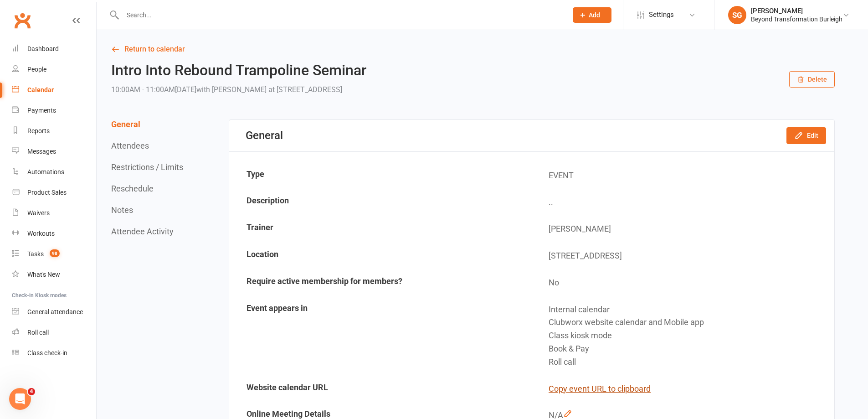 This screenshot has width=868, height=419. What do you see at coordinates (54, 254) in the screenshot?
I see `a: Tasks 98` at bounding box center [54, 254].